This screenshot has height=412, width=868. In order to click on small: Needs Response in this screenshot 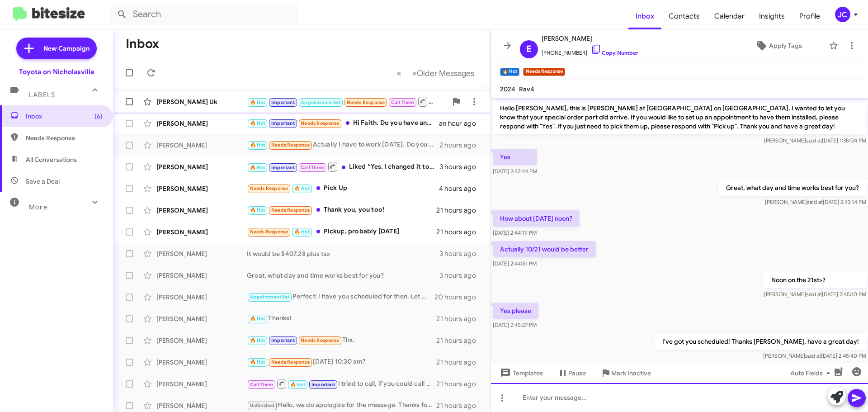, I will do `click(544, 71)`.